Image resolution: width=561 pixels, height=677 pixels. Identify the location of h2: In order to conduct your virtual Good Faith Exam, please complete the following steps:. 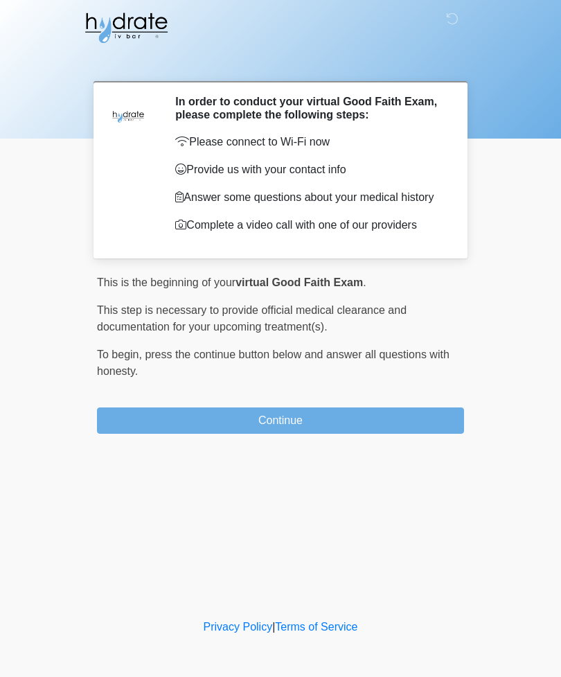
(309, 108).